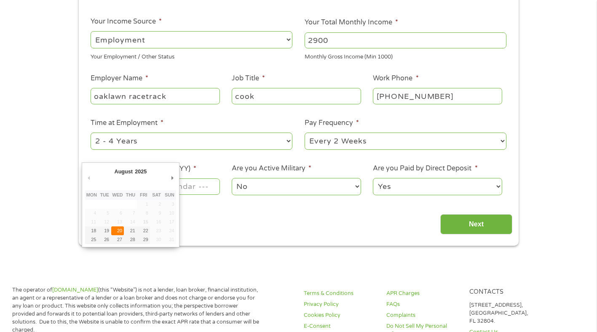 Image resolution: width=597 pixels, height=332 pixels. What do you see at coordinates (423, 305) in the screenshot?
I see `a: FAQs` at bounding box center [423, 305].